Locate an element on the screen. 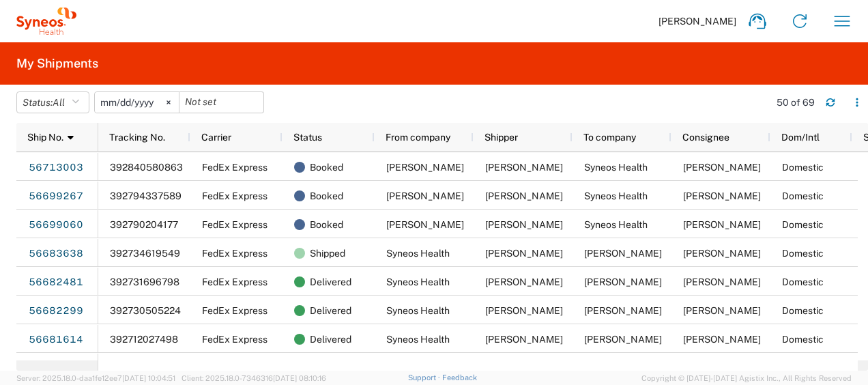 This screenshot has width=868, height=385. span: 392840580863 is located at coordinates (146, 167).